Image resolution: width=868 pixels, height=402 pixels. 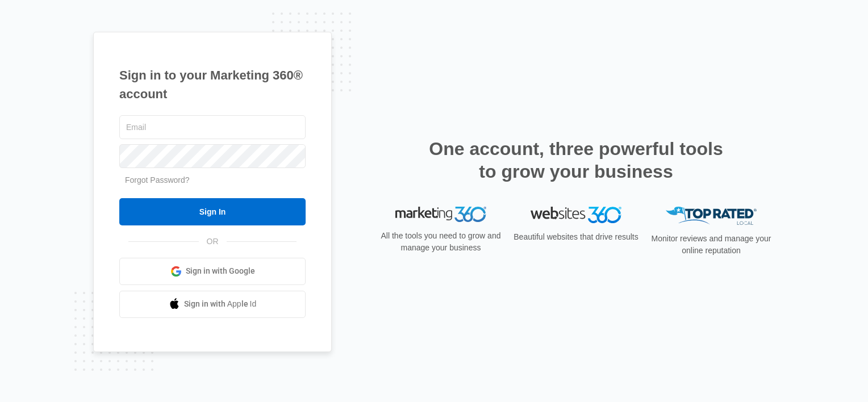 I want to click on p: Beautiful websites that drive results, so click(x=576, y=237).